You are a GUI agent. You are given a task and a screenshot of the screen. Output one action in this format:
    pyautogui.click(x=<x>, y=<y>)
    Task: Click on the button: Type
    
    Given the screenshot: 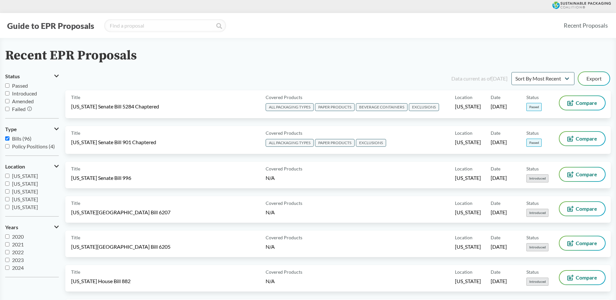 What is the action you would take?
    pyautogui.click(x=32, y=129)
    